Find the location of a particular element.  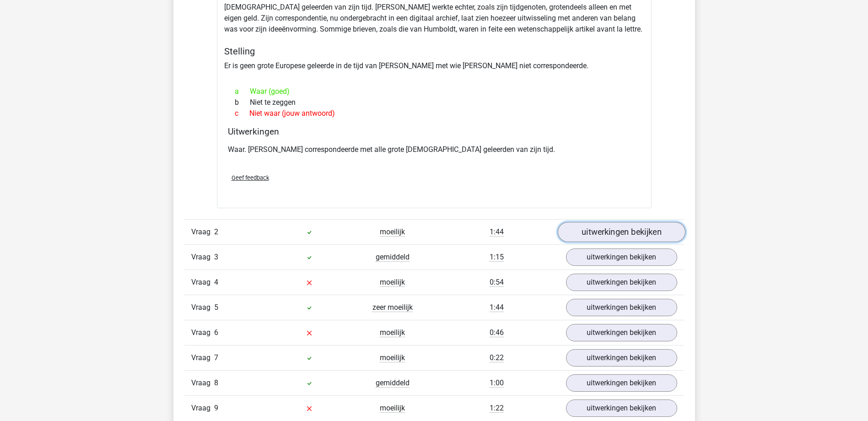

h4: Uitwerkingen is located at coordinates (434, 131).